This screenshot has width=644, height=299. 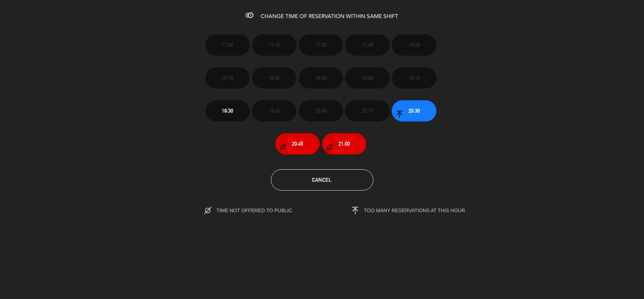 What do you see at coordinates (321, 78) in the screenshot?
I see `span: 18:45` at bounding box center [321, 78].